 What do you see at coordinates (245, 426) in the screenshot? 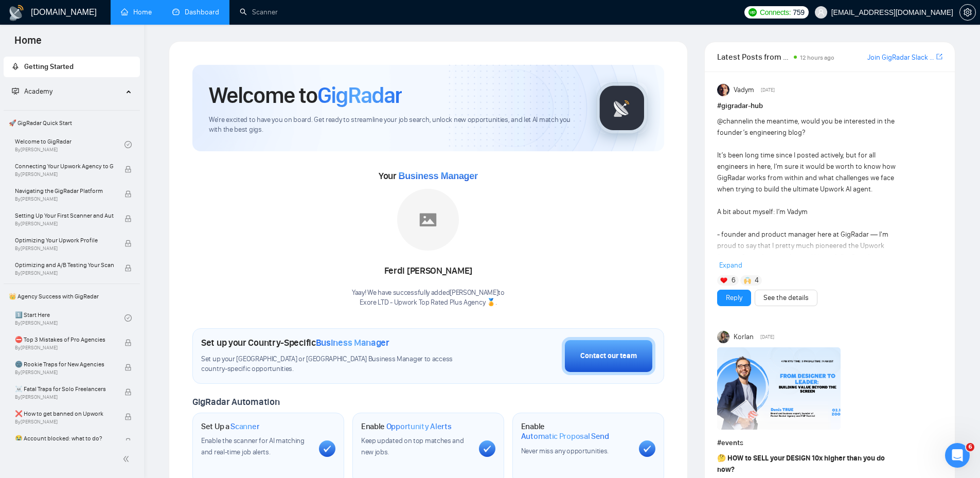
I see `span: Scanner` at bounding box center [245, 426].